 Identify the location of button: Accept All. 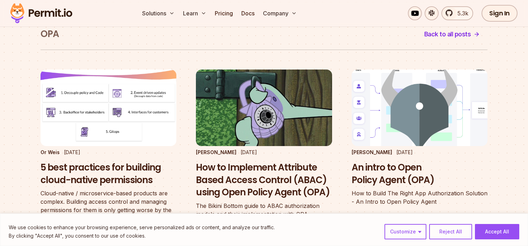
(497, 232).